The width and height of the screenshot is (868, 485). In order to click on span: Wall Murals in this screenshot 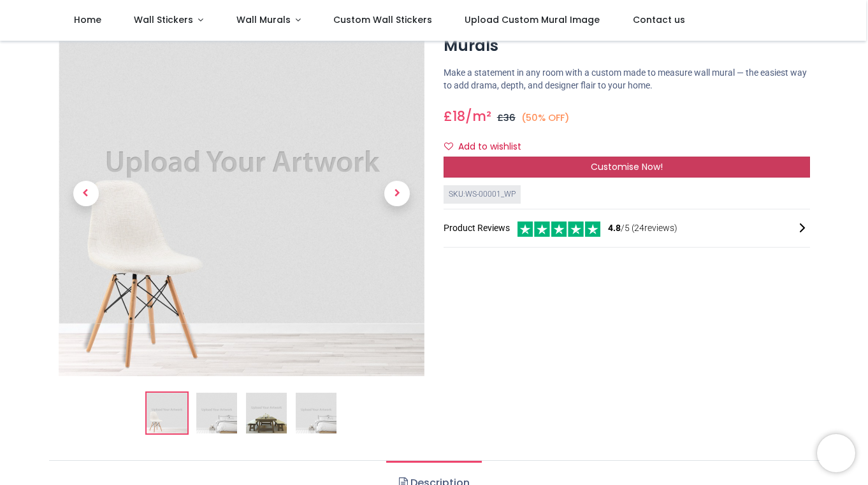, I will do `click(263, 19)`.